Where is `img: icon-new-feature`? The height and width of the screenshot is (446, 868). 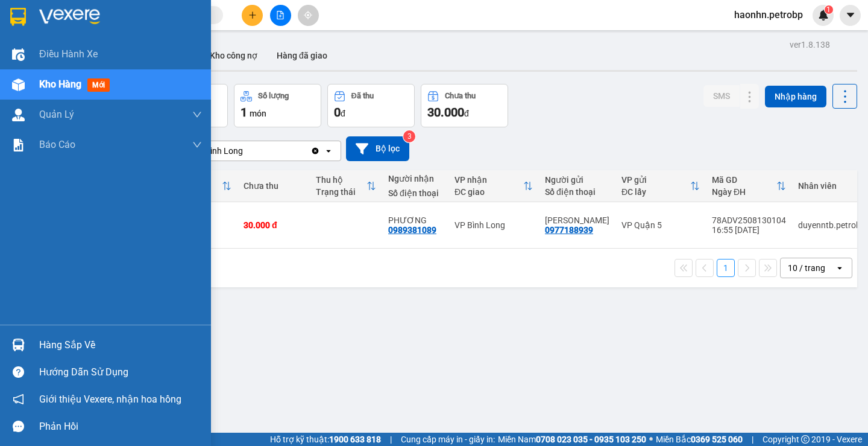
img: icon-new-feature is located at coordinates (824, 15).